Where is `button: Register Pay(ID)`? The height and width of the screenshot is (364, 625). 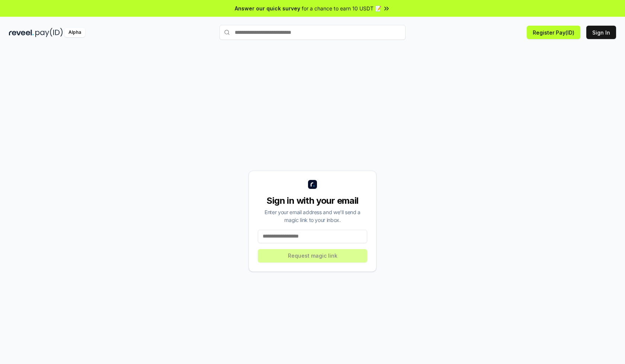 button: Register Pay(ID) is located at coordinates (554, 32).